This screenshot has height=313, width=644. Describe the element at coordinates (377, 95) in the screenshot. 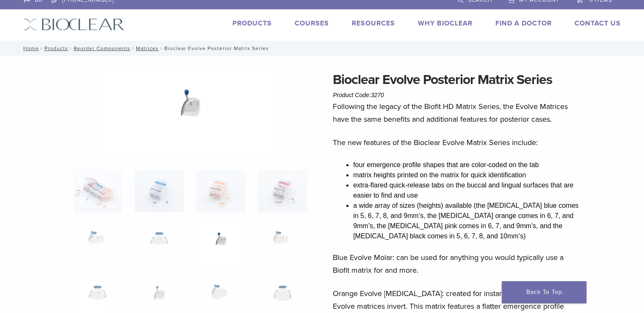

I see `span: 3270` at that location.